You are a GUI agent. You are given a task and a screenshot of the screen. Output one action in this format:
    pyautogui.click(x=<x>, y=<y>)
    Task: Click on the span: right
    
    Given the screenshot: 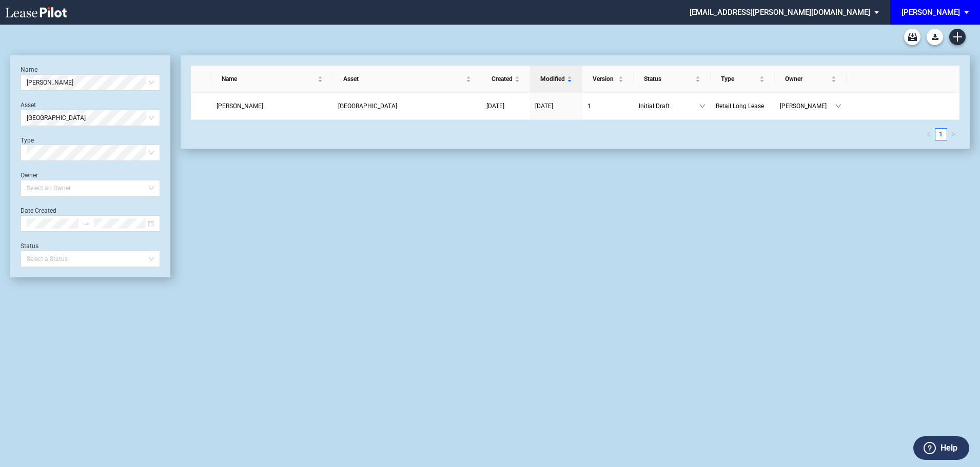 What is the action you would take?
    pyautogui.click(x=954, y=134)
    